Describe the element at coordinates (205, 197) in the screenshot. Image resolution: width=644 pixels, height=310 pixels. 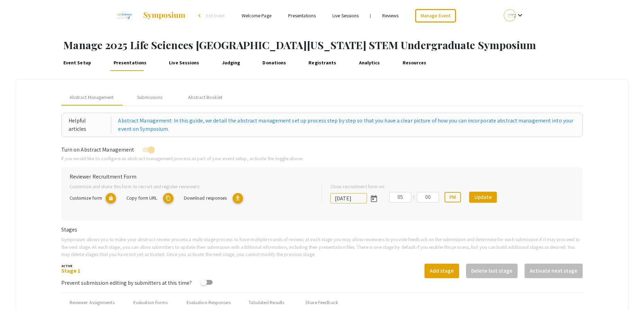
I see `span: Download responses` at that location.